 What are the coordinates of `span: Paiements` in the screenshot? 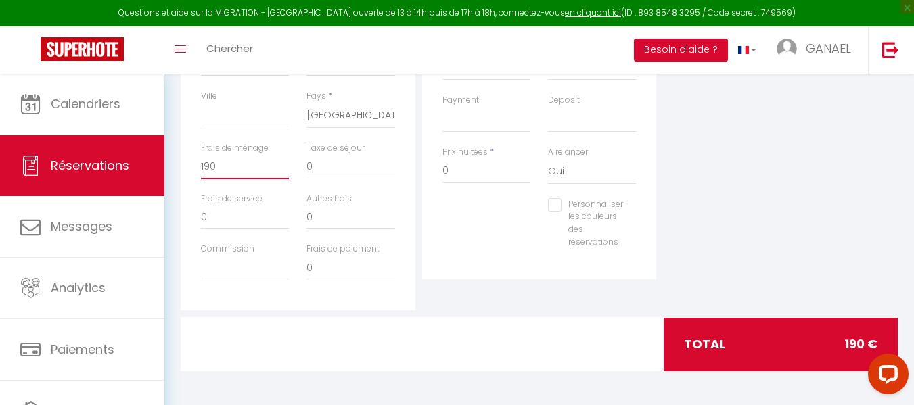 It's located at (83, 349).